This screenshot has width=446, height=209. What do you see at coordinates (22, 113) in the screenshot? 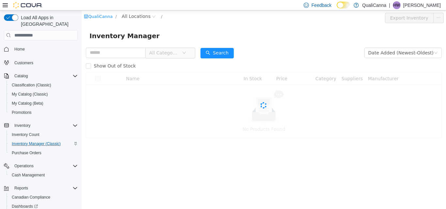
I see `a: Promotions` at bounding box center [22, 113].